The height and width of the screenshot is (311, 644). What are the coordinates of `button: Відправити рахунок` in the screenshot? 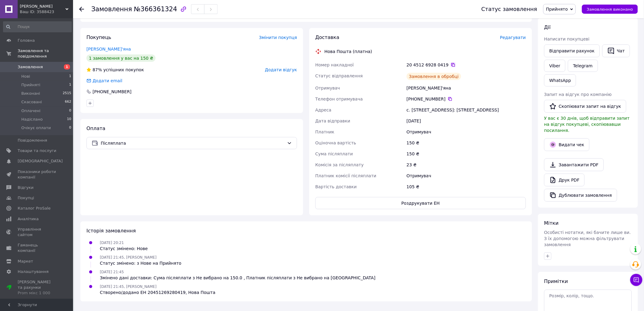 It's located at (572, 51).